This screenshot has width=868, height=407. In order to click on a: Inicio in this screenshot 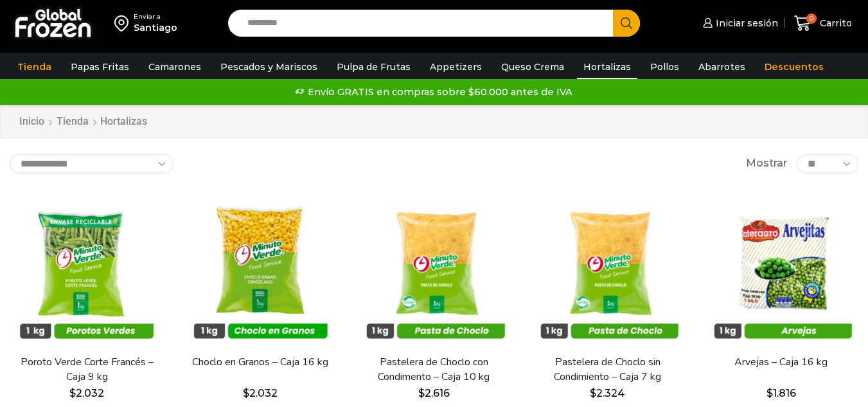, I will do `click(32, 122)`.